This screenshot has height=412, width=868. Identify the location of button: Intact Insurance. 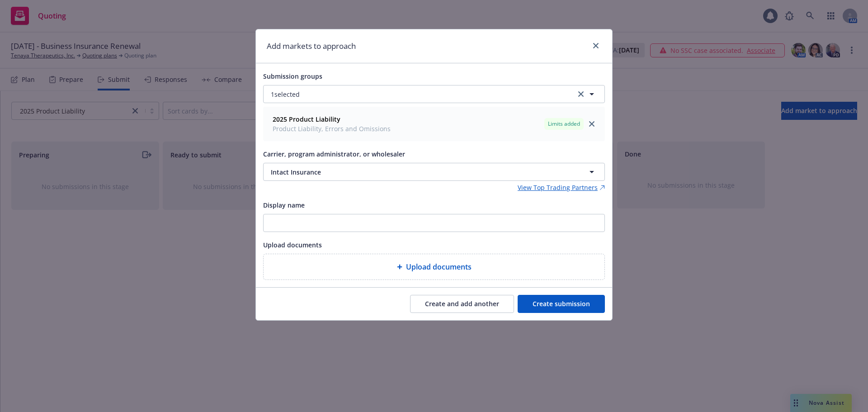
(434, 171).